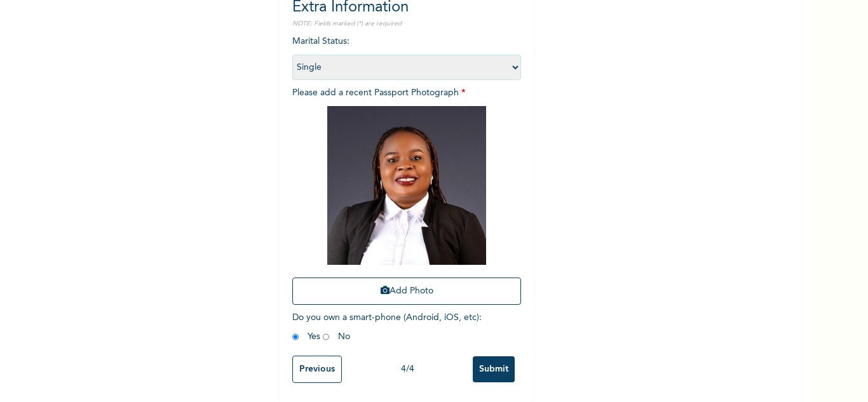 Image resolution: width=868 pixels, height=402 pixels. Describe the element at coordinates (406, 199) in the screenshot. I see `span: Please add a recent Passport Photograph` at that location.